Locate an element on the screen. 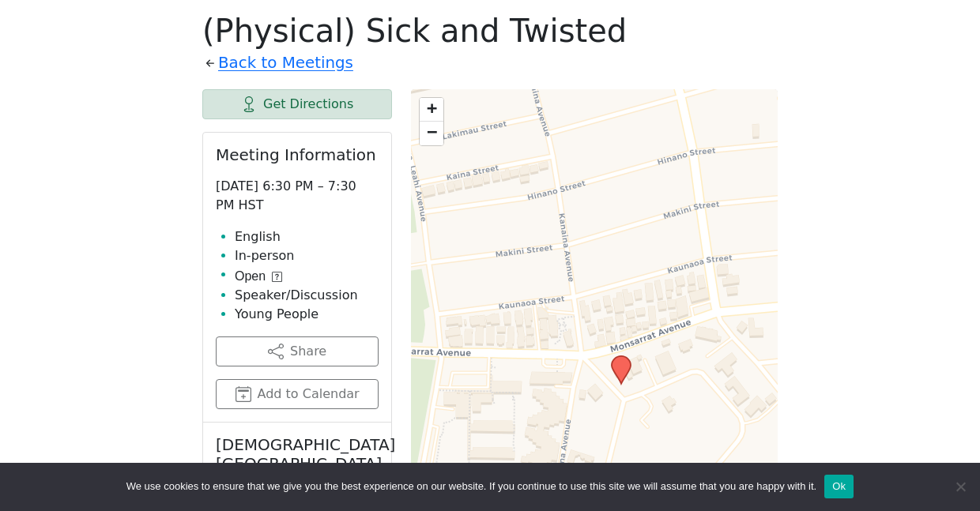  button: Share is located at coordinates (297, 352).